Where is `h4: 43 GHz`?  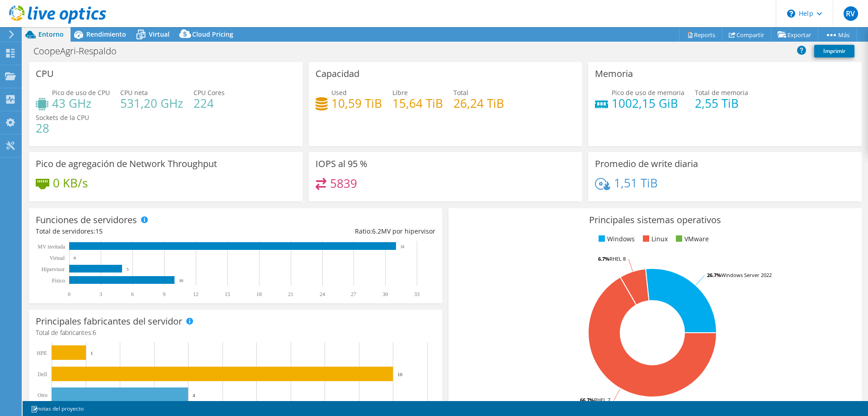
h4: 43 GHz is located at coordinates (81, 103).